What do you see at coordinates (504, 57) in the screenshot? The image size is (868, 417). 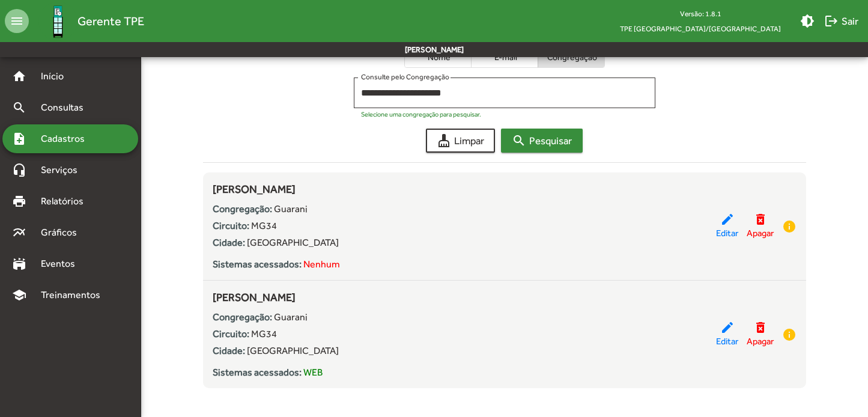 I see `span: E-mail` at bounding box center [504, 57].